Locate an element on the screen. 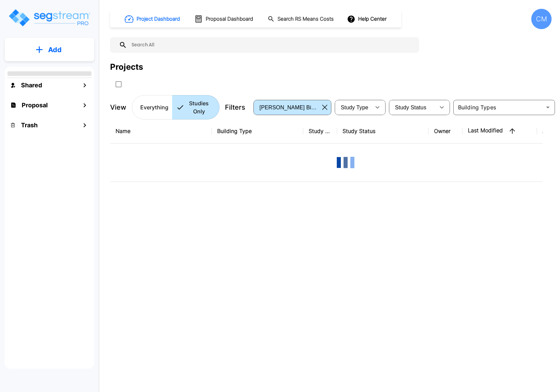 The height and width of the screenshot is (392, 557). h1: Search RS Means Costs is located at coordinates (305, 19).